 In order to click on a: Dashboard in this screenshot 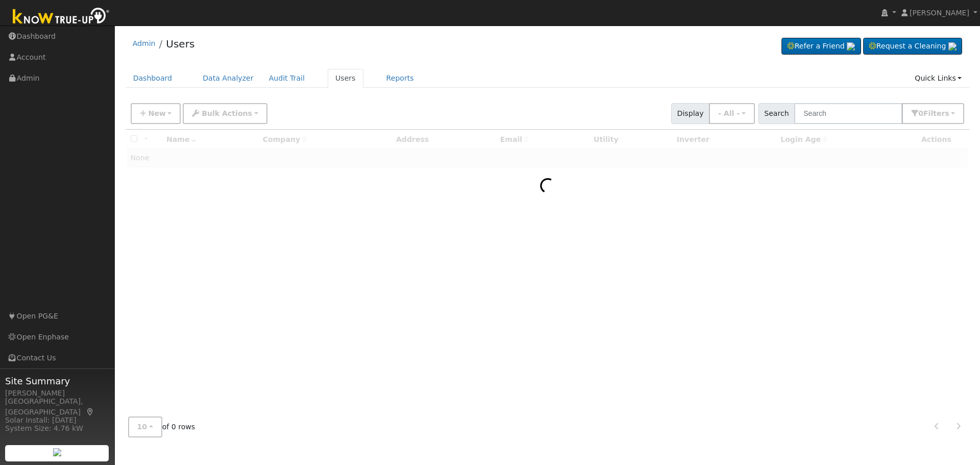, I will do `click(152, 78)`.